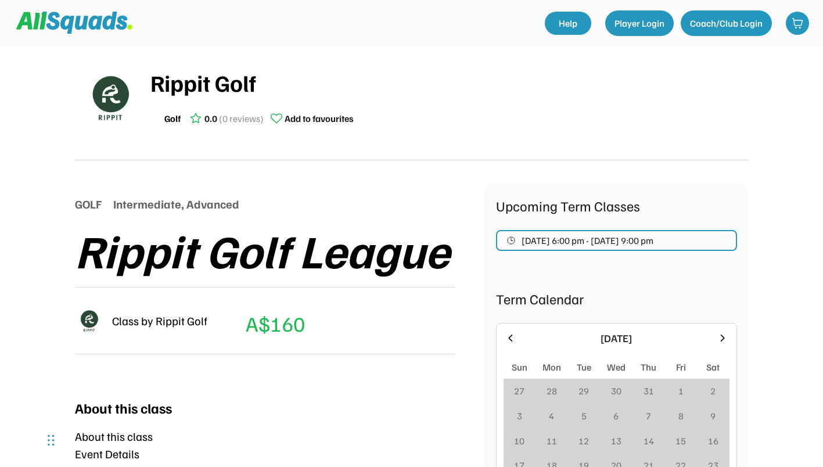 This screenshot has width=823, height=467. Describe the element at coordinates (552, 367) in the screenshot. I see `div: Mon` at that location.